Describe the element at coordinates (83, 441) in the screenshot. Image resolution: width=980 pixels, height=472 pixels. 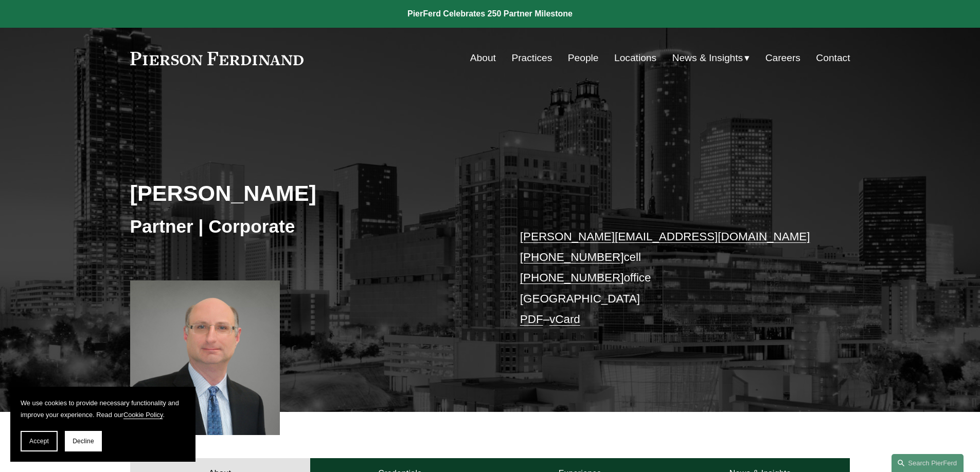
I see `span: Decline` at that location.